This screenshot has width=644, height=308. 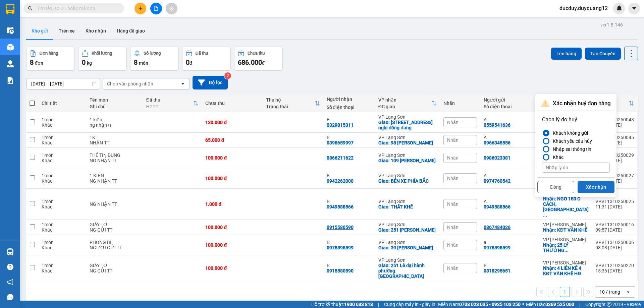 I want to click on img: warehouse-icon, so click(x=10, y=63).